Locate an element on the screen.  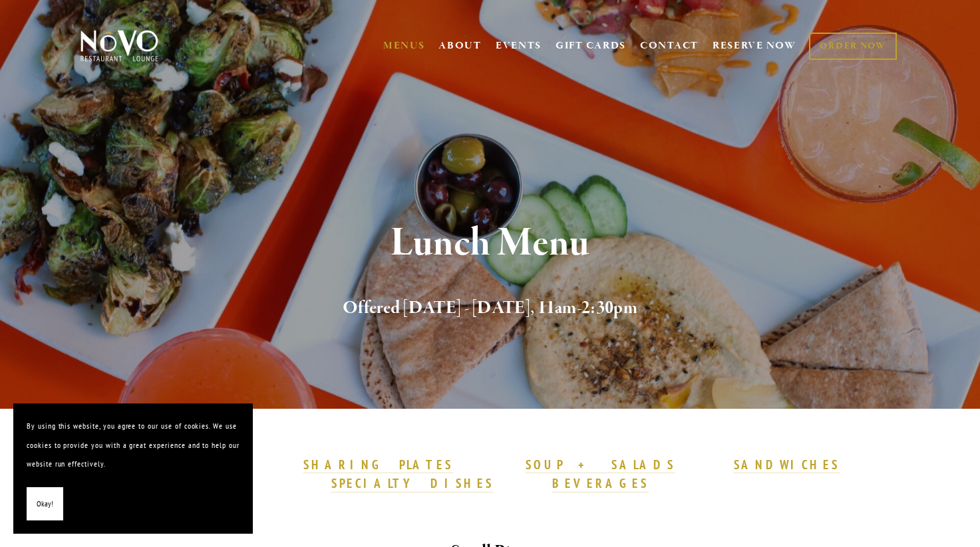
strong: SANDWICHES is located at coordinates (787, 465).